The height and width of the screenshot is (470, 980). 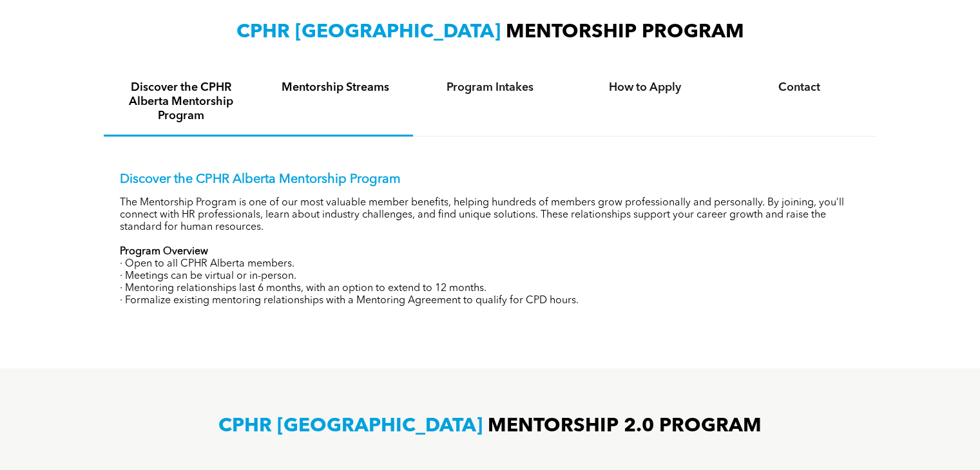 What do you see at coordinates (625, 426) in the screenshot?
I see `span: MENTORSHIP 2.0 PROGRAM` at bounding box center [625, 426].